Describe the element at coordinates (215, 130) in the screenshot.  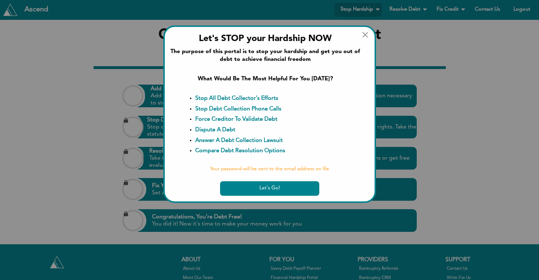
I see `a: Dispute A Debt` at that location.